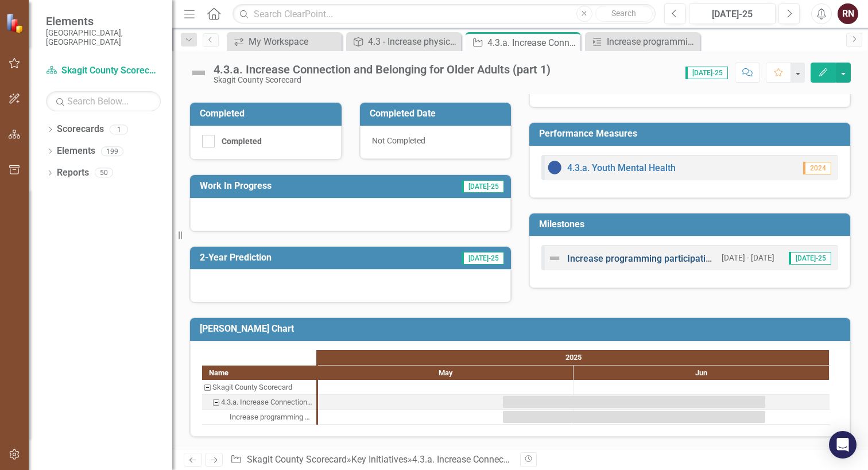  Describe the element at coordinates (15, 22) in the screenshot. I see `img: ClearPoint Strategy` at that location.